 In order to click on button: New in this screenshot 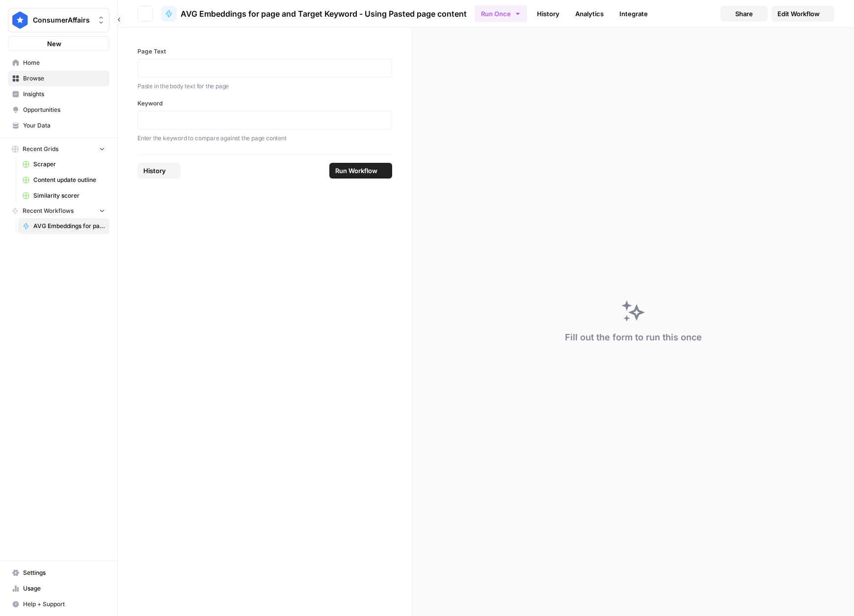, I will do `click(58, 44)`.